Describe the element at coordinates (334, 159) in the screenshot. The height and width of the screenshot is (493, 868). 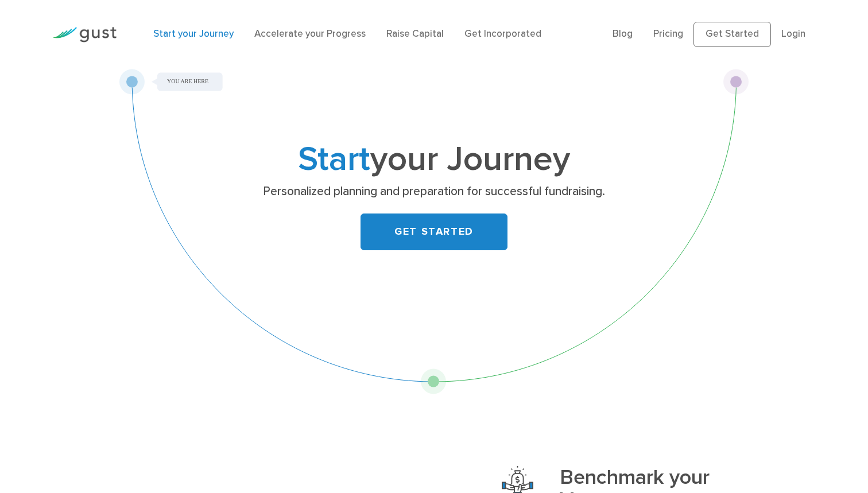
I see `span: Start` at that location.